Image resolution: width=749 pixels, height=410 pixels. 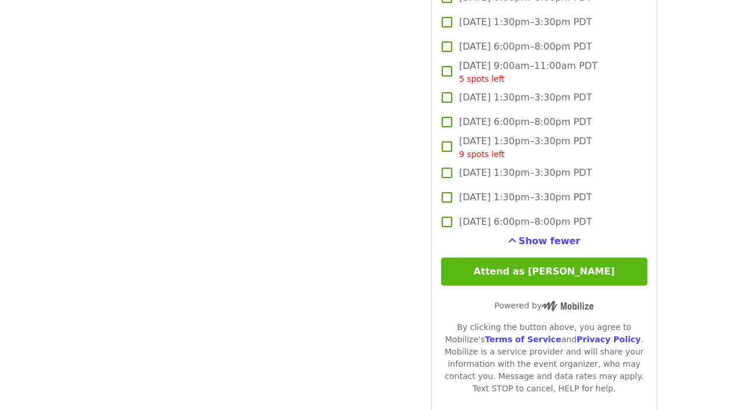 What do you see at coordinates (550, 241) in the screenshot?
I see `span: Show fewer` at bounding box center [550, 241].